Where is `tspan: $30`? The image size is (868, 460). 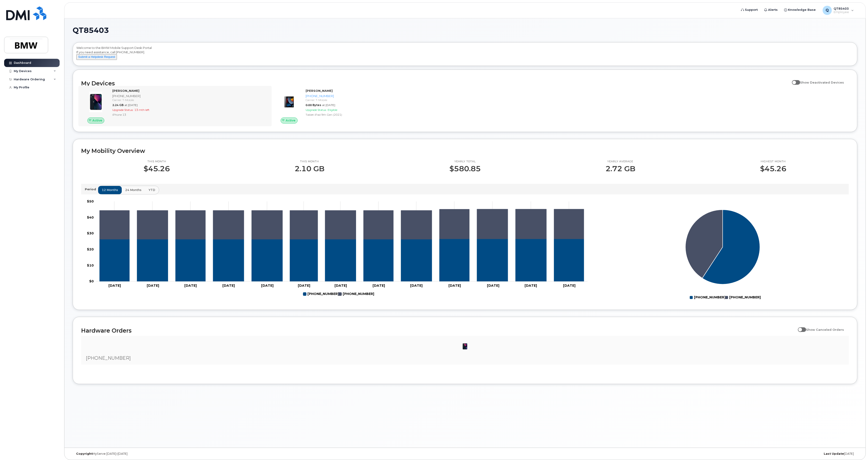 tspan: $30 is located at coordinates (90, 233).